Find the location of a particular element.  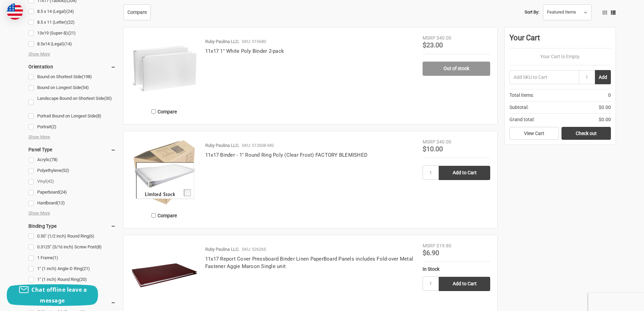

a: Vinyl is located at coordinates (72, 181).